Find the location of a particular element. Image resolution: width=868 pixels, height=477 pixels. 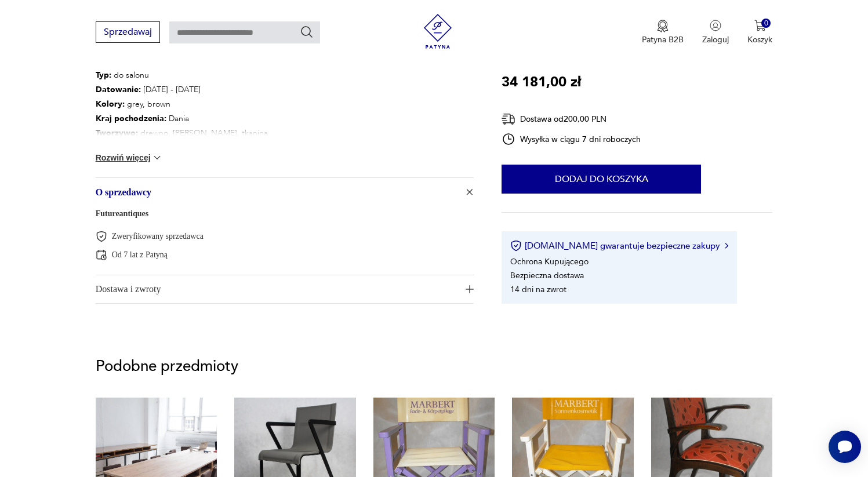

button: Sprzedawaj is located at coordinates (127, 32).